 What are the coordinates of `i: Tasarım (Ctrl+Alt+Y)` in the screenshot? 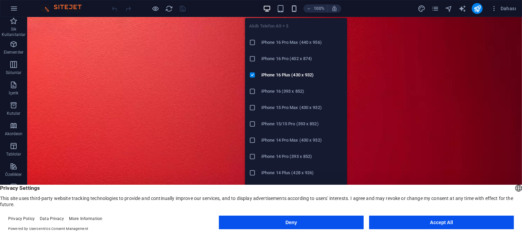 It's located at (421, 8).